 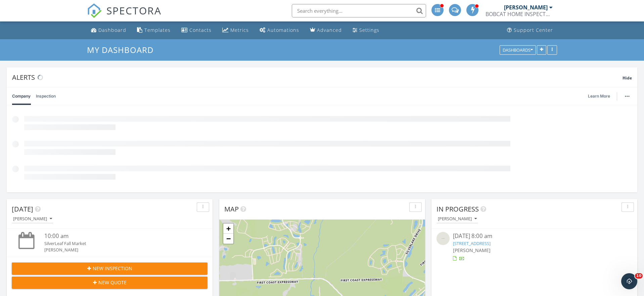 What do you see at coordinates (601, 96) in the screenshot?
I see `a: Learn More` at bounding box center [601, 96].